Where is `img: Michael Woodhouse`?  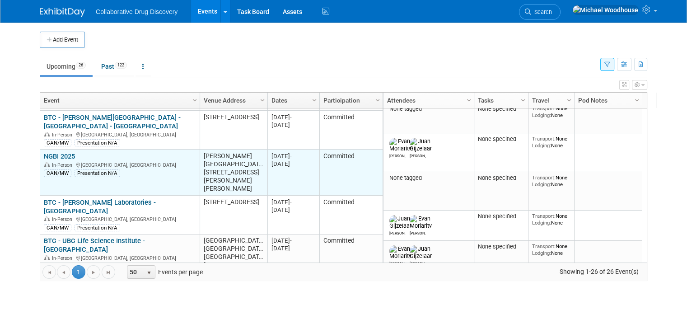
img: Michael Woodhouse is located at coordinates (606, 10).